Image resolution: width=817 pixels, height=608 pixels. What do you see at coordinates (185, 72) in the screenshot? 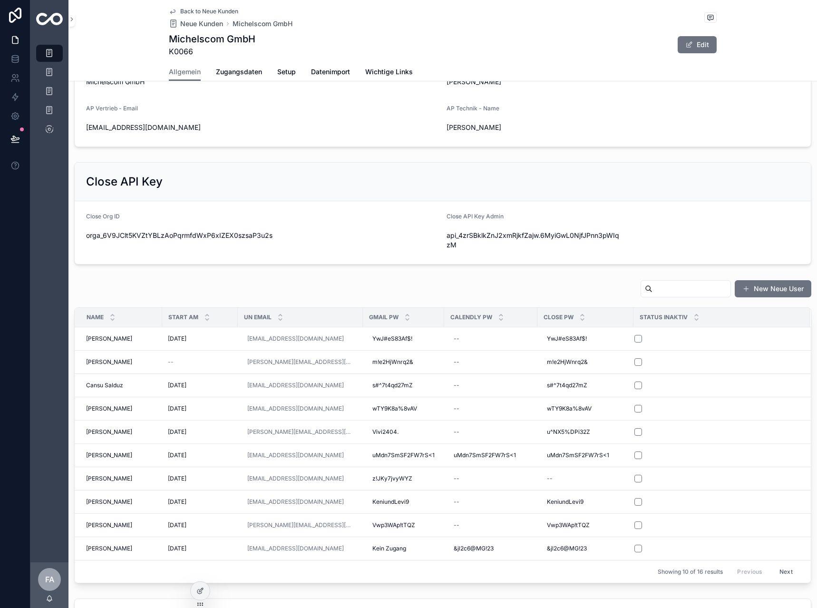
I see `span: Allgemein` at bounding box center [185, 72].